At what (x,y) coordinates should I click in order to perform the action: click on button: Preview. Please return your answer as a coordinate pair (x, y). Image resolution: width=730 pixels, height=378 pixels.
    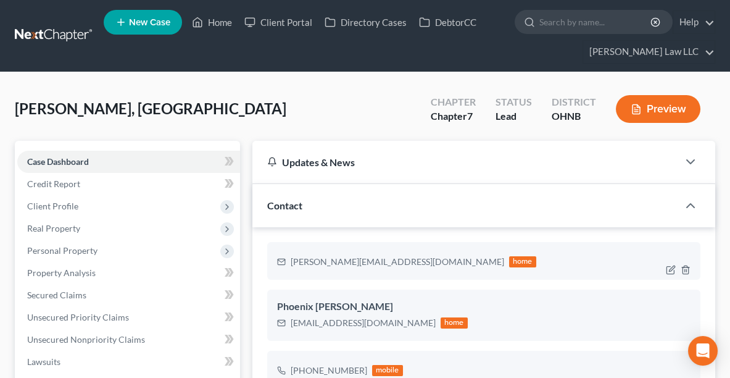
    Looking at the image, I should click on (658, 109).